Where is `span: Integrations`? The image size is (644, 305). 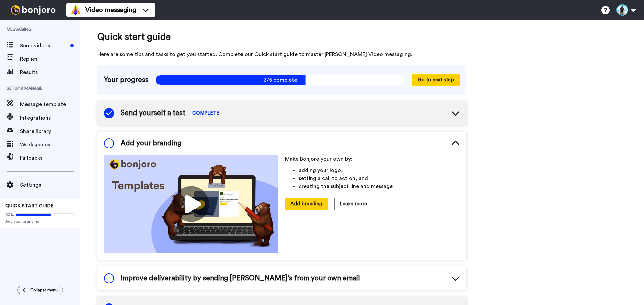 span: Integrations is located at coordinates (50, 118).